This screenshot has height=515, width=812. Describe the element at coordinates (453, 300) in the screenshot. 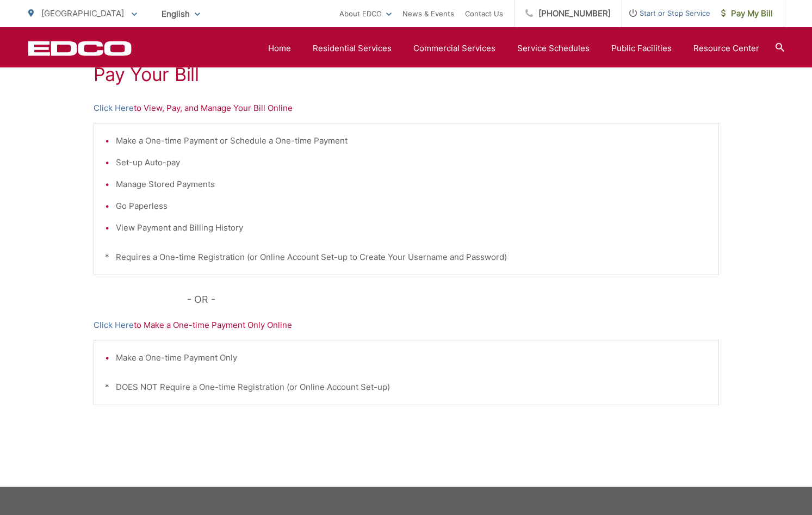

I see `p: - OR -` at that location.